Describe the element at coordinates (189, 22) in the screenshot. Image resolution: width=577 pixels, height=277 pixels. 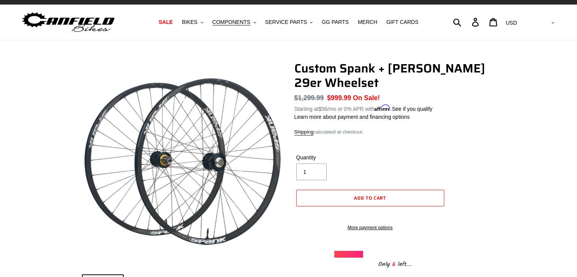
I see `span: BIKES` at that location.